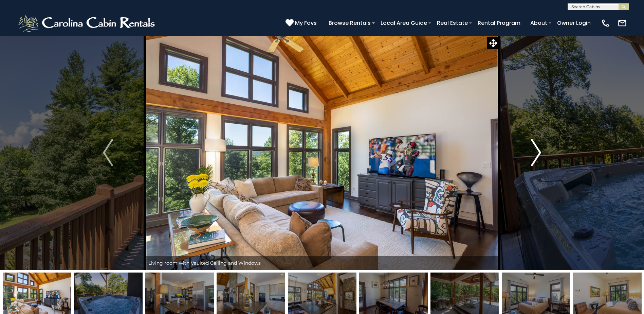 This screenshot has height=314, width=644. I want to click on a: Local Area Guide, so click(403, 23).